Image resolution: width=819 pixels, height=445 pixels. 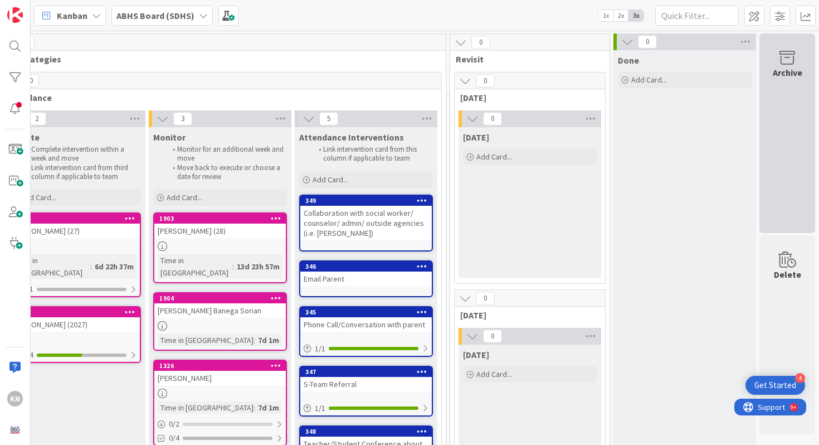 I want to click on div: 347S-Team Referral, so click(x=366, y=379).